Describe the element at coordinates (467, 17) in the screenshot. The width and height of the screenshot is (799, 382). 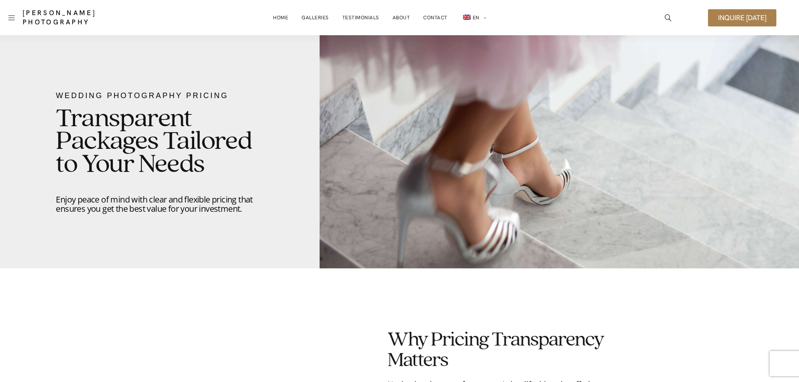
I see `img: EN` at that location.